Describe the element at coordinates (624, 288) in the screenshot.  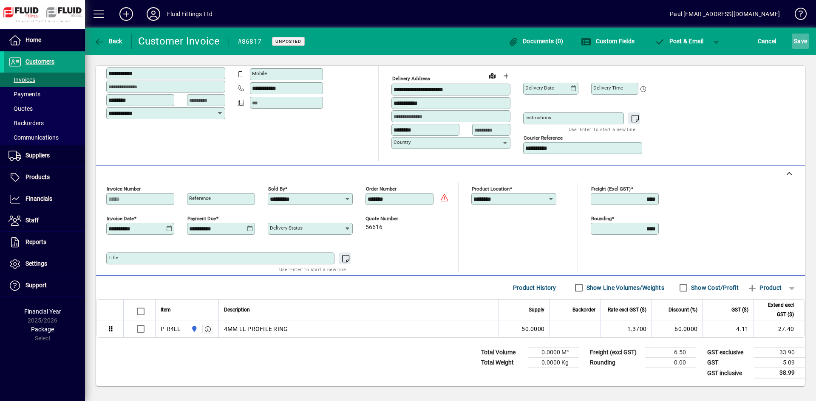
I see `label: Show Line Volumes/Weights` at that location.